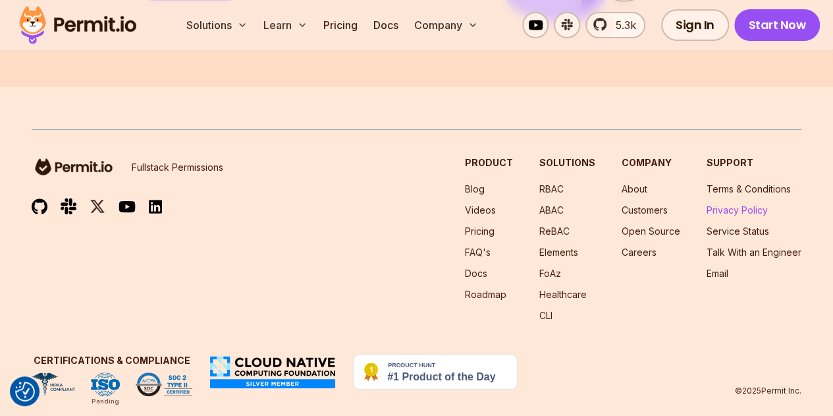  What do you see at coordinates (737, 209) in the screenshot?
I see `a: Privacy Policy` at bounding box center [737, 209].